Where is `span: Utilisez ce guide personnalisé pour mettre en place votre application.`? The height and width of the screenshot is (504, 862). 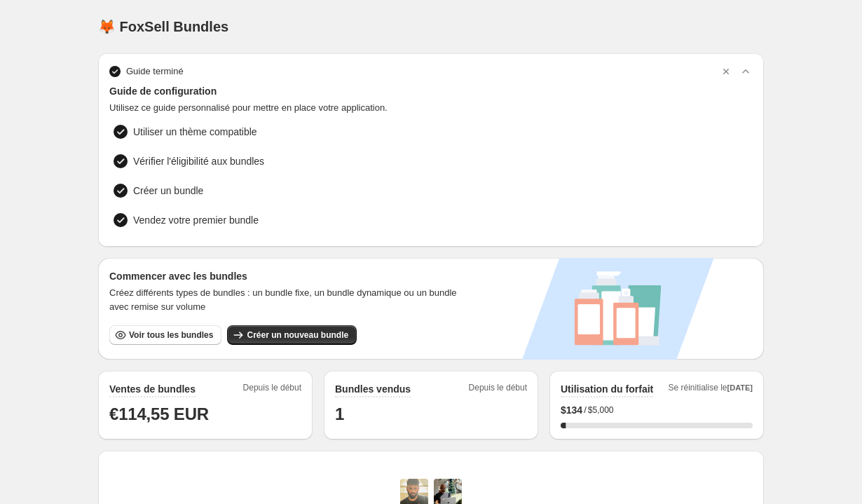
span: Utilisez ce guide personnalisé pour mettre en place votre application. is located at coordinates (431, 108).